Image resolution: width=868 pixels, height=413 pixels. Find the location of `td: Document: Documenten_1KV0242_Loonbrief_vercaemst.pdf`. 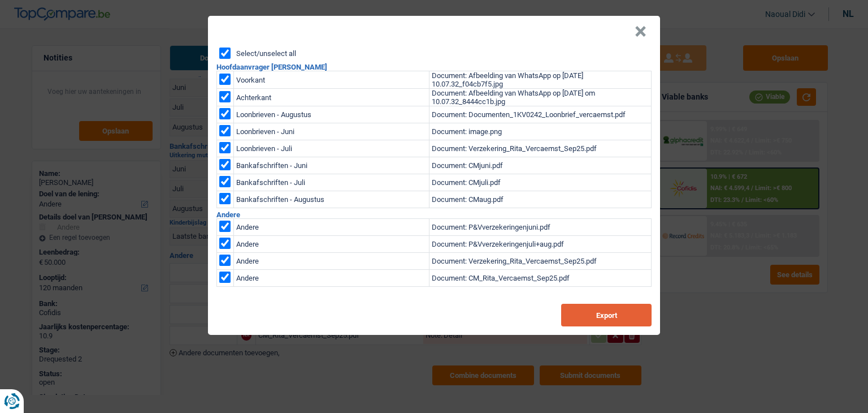

td: Document: Documenten_1KV0242_Loonbrief_vercaemst.pdf is located at coordinates (540, 115).